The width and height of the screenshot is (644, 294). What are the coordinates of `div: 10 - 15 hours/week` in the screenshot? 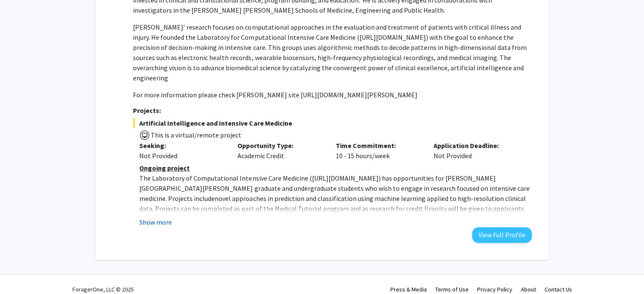 It's located at (378, 151).